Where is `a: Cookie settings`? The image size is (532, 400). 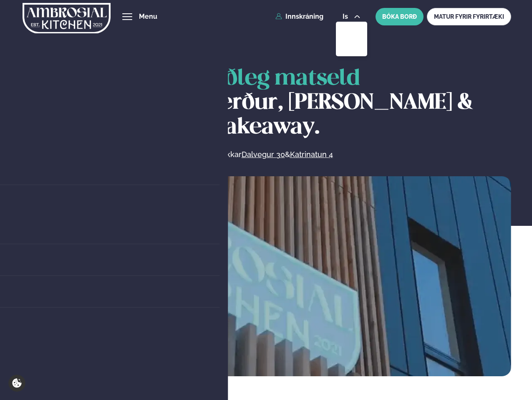 a: Cookie settings is located at coordinates (17, 383).